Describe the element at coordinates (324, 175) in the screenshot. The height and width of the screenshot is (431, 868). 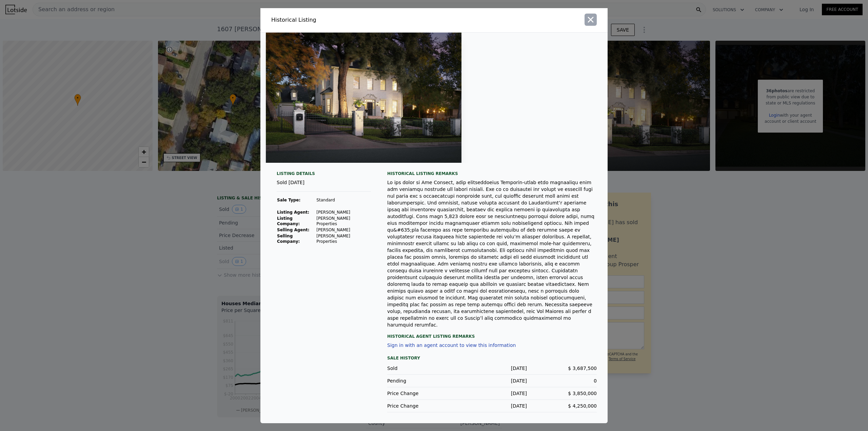
I see `div: Listing Details` at that location.